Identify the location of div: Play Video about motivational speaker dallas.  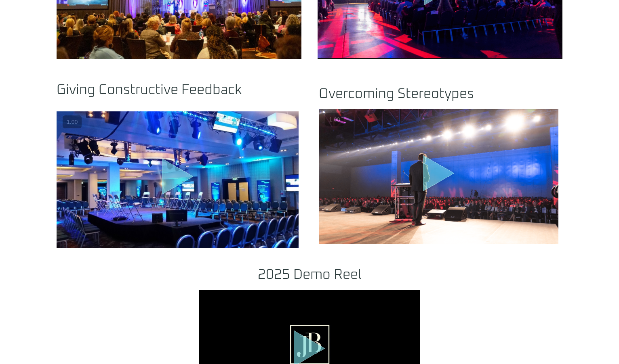
(438, 176).